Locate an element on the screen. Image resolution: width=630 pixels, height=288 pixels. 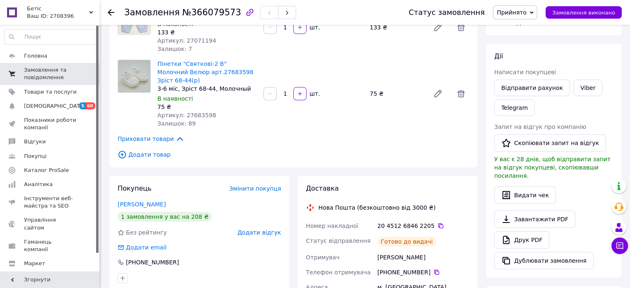
span: Маркет is located at coordinates (34, 263).